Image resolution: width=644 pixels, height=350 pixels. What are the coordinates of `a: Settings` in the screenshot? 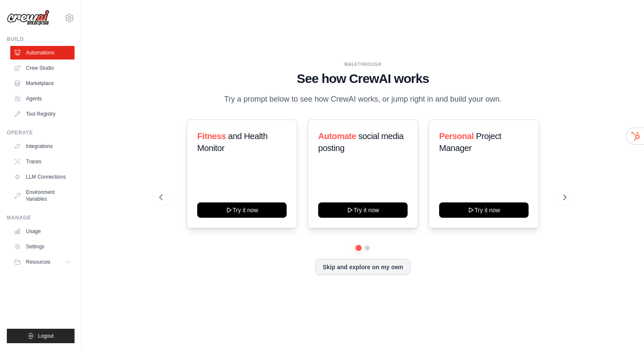 It's located at (42, 247).